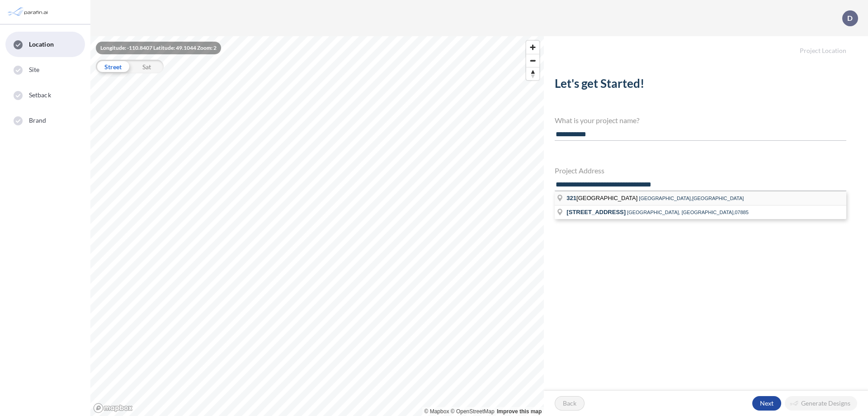 The image size is (868, 416). Describe the element at coordinates (533, 73) in the screenshot. I see `span: Reset bearing to north` at that location.